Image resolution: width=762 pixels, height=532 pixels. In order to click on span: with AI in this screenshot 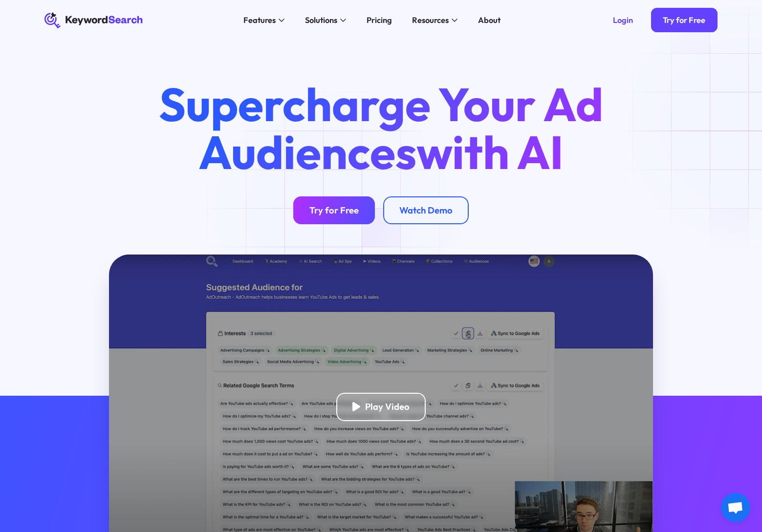, I will do `click(489, 152)`.